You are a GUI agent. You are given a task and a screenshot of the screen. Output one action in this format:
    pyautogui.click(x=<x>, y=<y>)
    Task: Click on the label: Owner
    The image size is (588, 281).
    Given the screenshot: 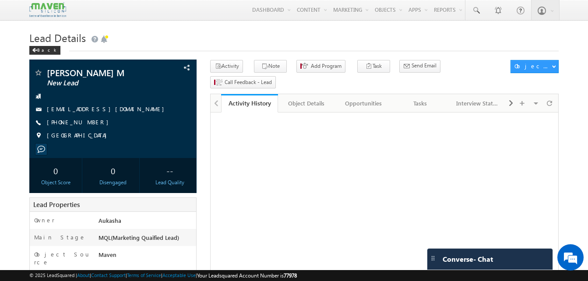 What is the action you would take?
    pyautogui.click(x=44, y=220)
    